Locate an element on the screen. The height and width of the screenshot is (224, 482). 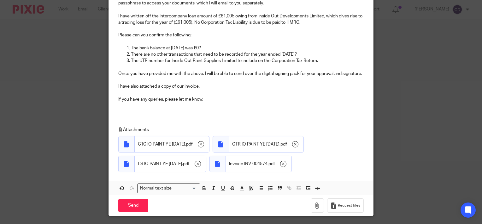
span: Request files is located at coordinates (349, 205).